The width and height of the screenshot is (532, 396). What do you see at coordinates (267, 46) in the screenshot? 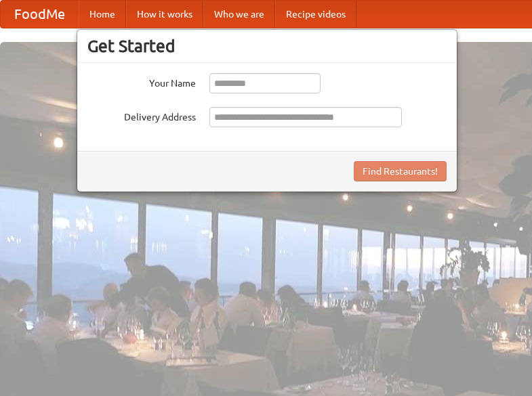
I see `h3: Get Started` at bounding box center [267, 46].